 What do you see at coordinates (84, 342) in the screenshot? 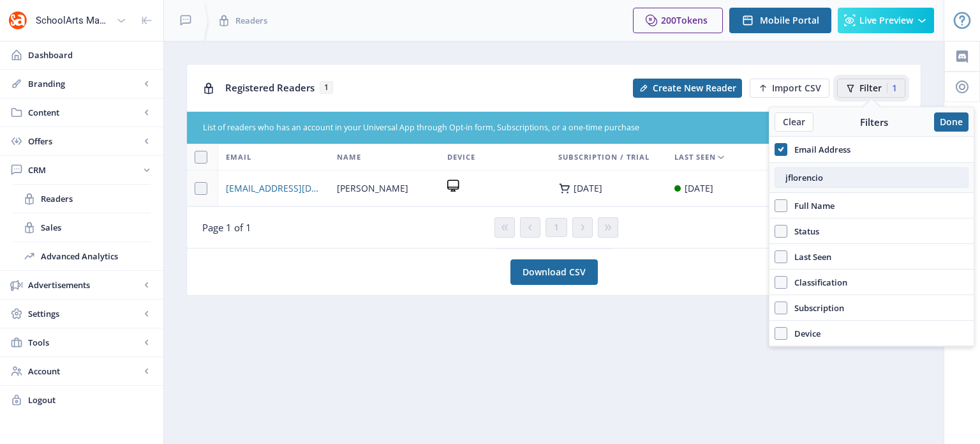
I see `span: Tools` at bounding box center [84, 342].